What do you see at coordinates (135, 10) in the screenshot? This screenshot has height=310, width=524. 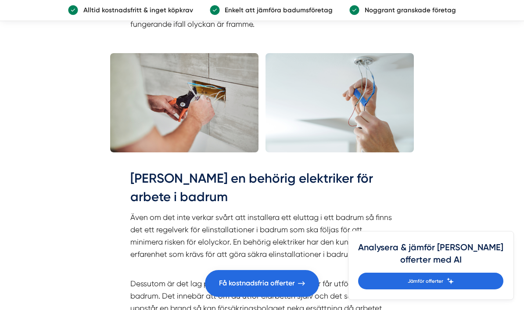 I see `p: Alltid kostnadsfritt & inget köpkrav` at bounding box center [135, 10].